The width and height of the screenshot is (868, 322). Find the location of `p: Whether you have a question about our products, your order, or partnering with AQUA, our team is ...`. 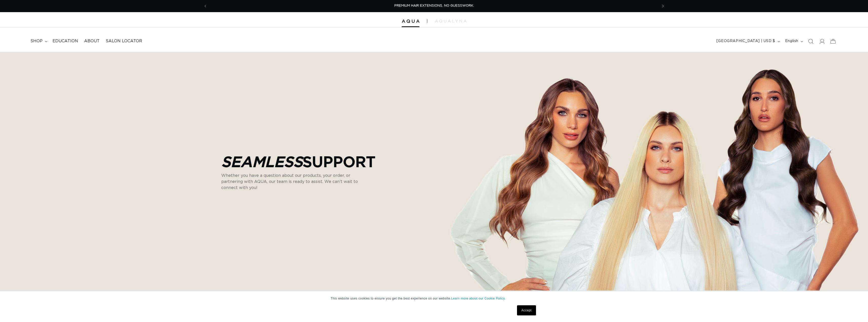

p: Whether you have a question about our products, your order, or partnering with AQUA, our team is ... is located at coordinates (295, 182).